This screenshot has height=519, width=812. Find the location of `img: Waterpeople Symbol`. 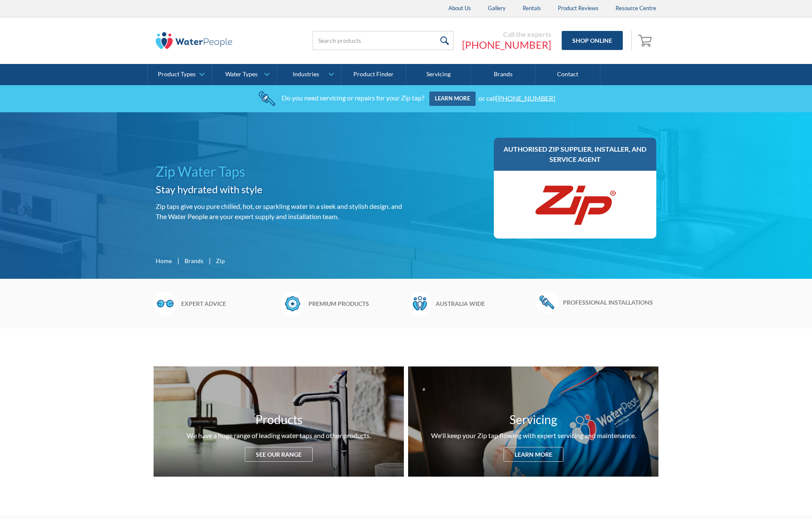

img: Waterpeople Symbol is located at coordinates (419, 304).